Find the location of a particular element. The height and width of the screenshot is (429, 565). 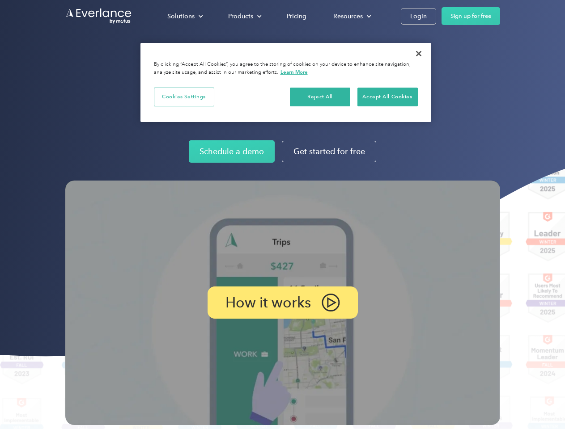

a: More information about your privacy, opens in a new tab is located at coordinates (294, 72).